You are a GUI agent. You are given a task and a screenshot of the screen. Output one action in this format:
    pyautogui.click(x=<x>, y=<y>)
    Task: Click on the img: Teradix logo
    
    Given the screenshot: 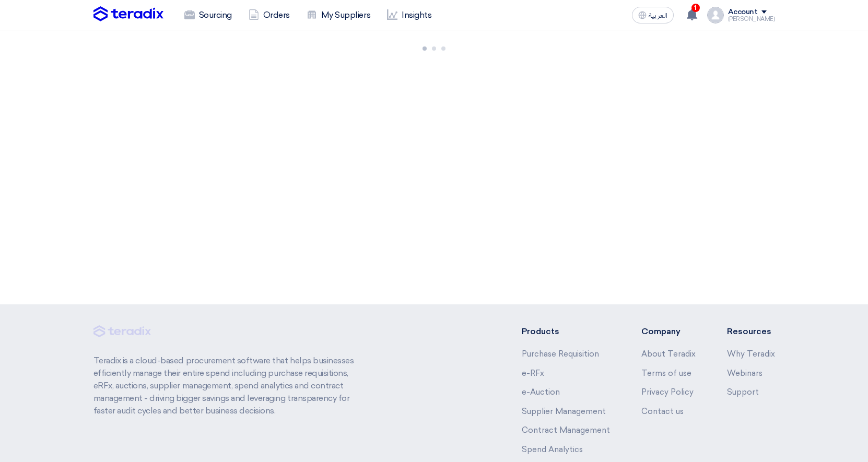 What is the action you would take?
    pyautogui.click(x=129, y=14)
    